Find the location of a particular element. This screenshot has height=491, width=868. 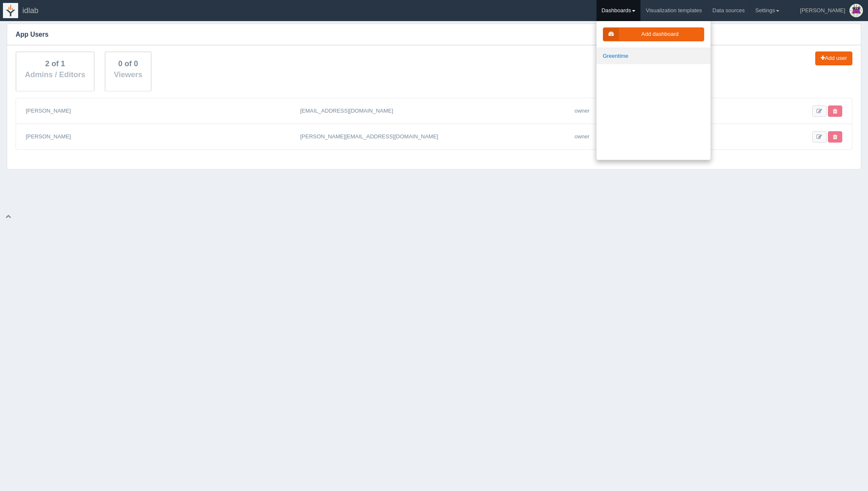

a: Add dashboard is located at coordinates (654, 35).